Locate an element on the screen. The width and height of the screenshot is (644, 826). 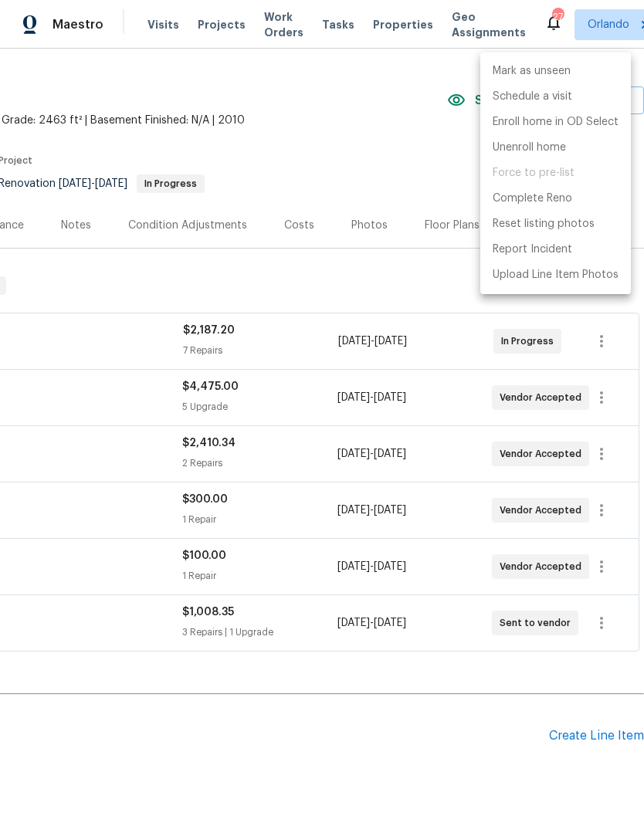
p: Enroll home in OD Select is located at coordinates (555, 122).